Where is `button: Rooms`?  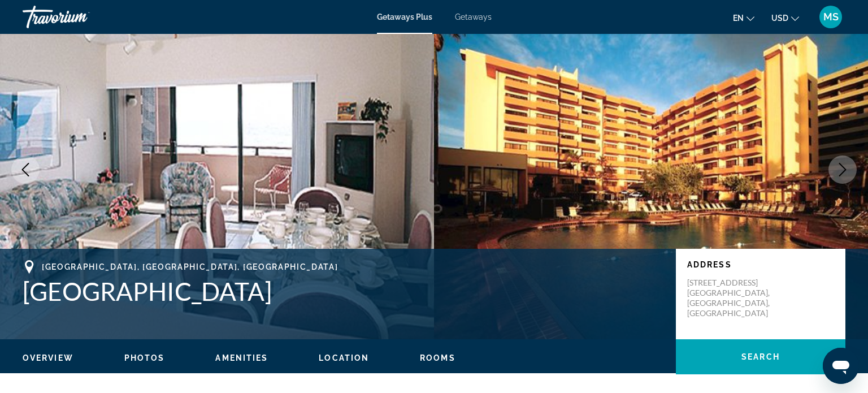
button: Rooms is located at coordinates (437, 358).